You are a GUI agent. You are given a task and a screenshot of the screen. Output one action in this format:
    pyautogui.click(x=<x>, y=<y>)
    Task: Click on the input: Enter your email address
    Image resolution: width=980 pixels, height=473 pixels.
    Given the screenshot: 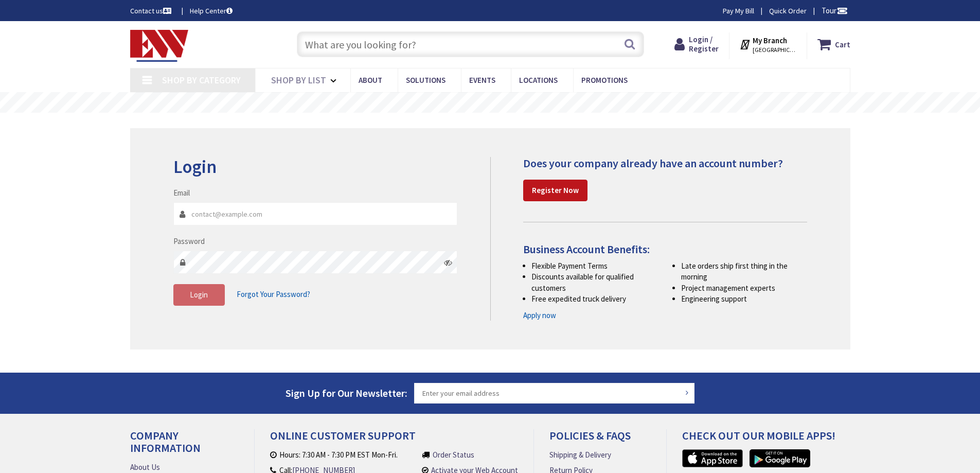 What is the action you would take?
    pyautogui.click(x=554, y=393)
    